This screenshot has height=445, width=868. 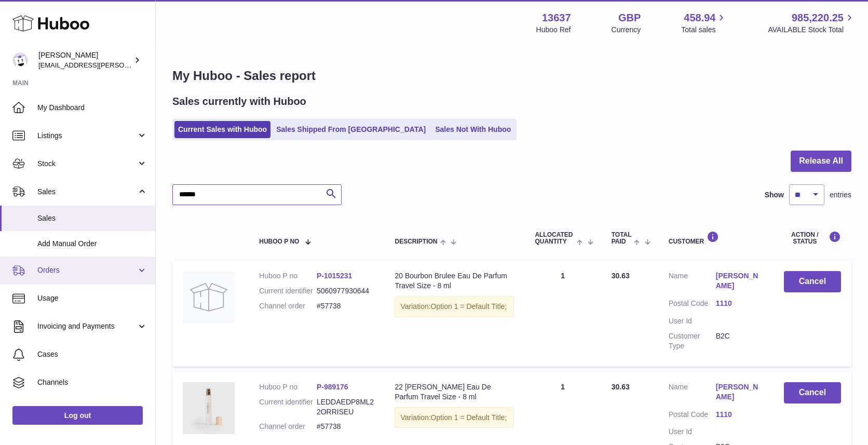 I want to click on label: Show, so click(x=773, y=195).